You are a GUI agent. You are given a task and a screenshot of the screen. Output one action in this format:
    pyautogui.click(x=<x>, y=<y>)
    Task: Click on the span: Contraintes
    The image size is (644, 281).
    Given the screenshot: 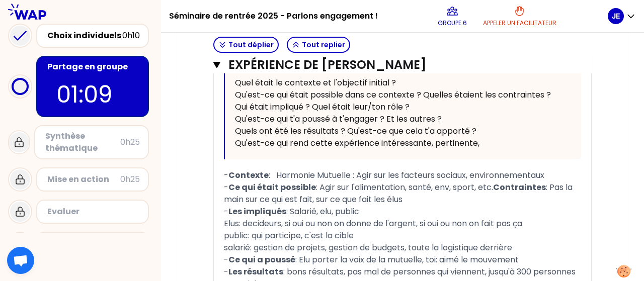 What is the action you would take?
    pyautogui.click(x=519, y=187)
    